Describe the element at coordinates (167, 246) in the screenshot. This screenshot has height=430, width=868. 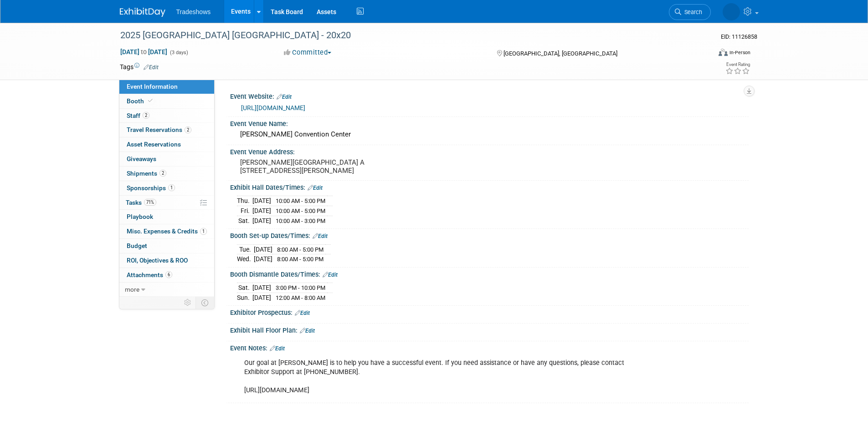
I see `a: Budget` at that location.